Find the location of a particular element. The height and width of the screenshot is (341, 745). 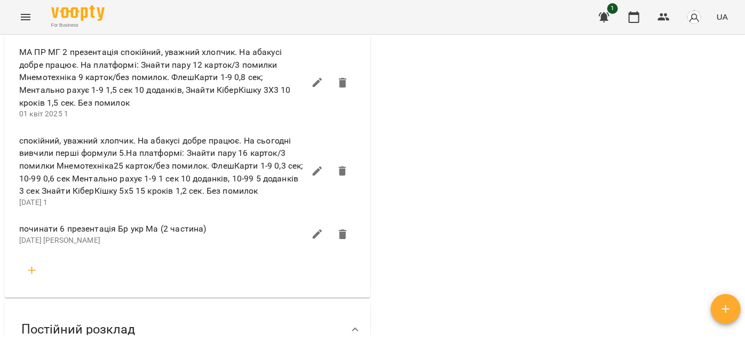

span: спокійний, уважний хлопчик. На абакусі добре працює. На сьогодні вивчили перші формули 5.На платф... is located at coordinates (162, 166).